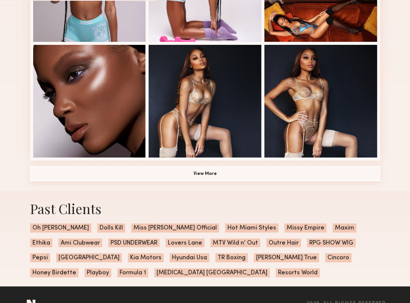  I want to click on span: PSD UNDERWEAR, so click(134, 243).